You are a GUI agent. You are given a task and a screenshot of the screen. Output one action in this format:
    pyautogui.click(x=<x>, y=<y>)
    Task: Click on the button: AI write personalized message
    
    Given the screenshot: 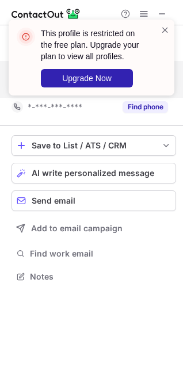 What is the action you would take?
    pyautogui.click(x=94, y=173)
    